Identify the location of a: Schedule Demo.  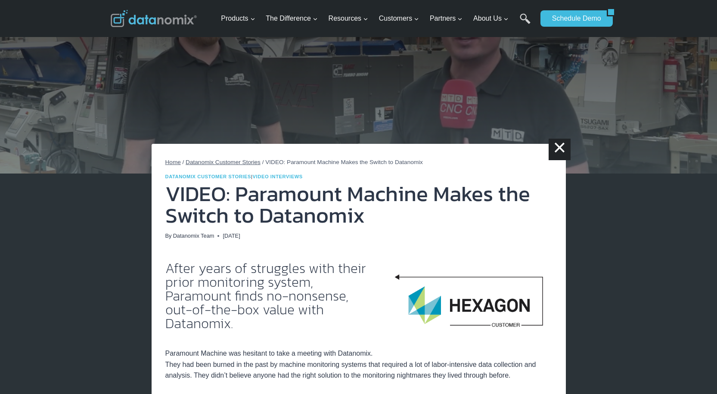
(574, 19).